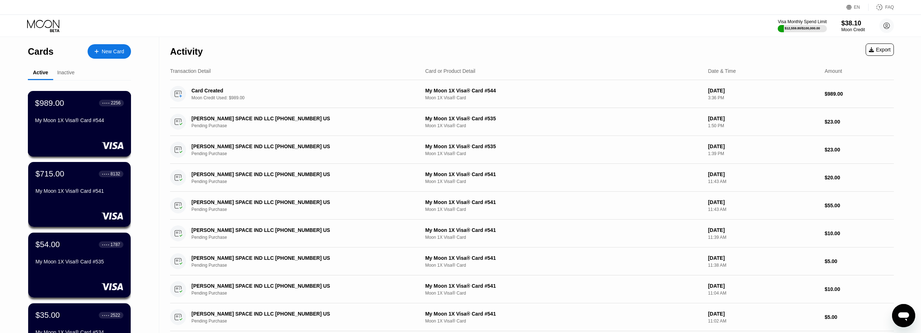 This screenshot has height=333, width=921. I want to click on div: 11:39 AM, so click(763, 237).